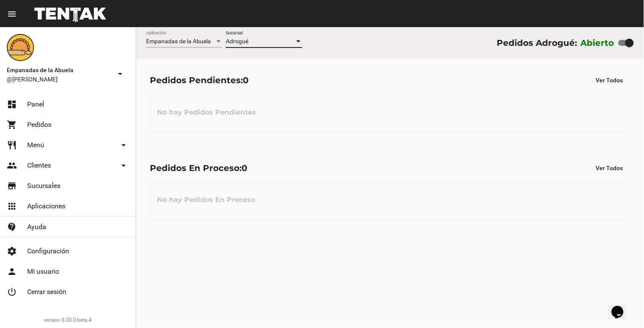 The image size is (644, 328). I want to click on span: Panel, so click(36, 105).